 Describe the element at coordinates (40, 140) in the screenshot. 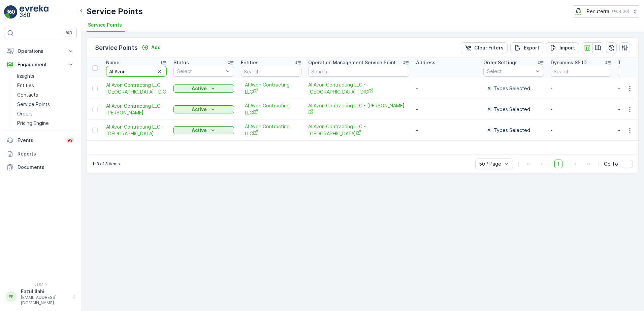

I see `p: Events` at that location.